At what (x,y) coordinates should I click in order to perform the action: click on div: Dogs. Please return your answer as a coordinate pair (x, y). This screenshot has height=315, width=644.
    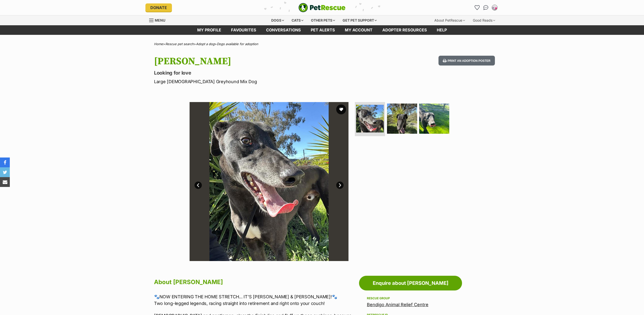
    Looking at the image, I should click on (277, 20).